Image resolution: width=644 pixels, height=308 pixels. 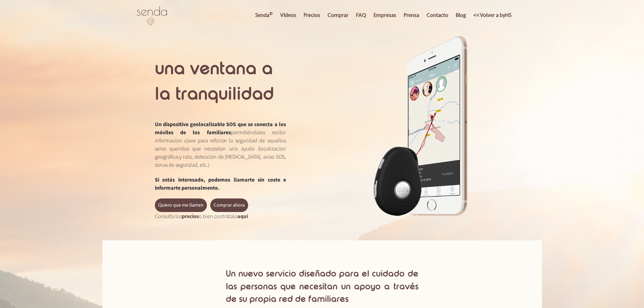 I want to click on img: Dispositivo y App Senda, so click(x=421, y=126).